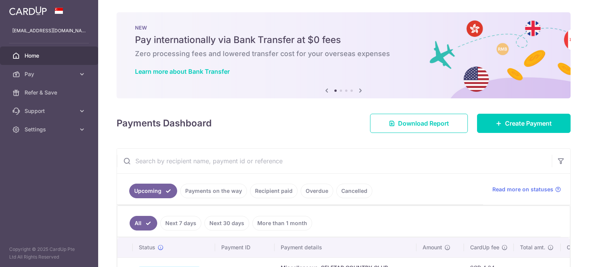 Image resolution: width=589 pixels, height=267 pixels. Describe the element at coordinates (282, 223) in the screenshot. I see `a: More than 1 month` at that location.